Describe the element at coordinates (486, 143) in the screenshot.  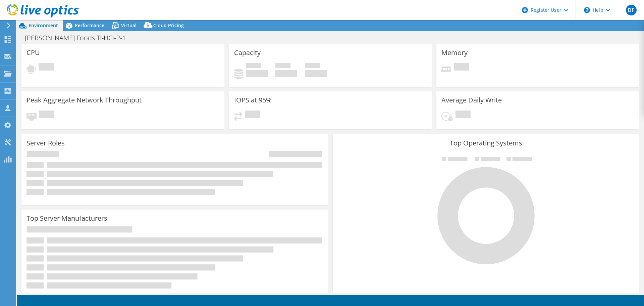
I see `h3: Top Operating Systems` at that location.